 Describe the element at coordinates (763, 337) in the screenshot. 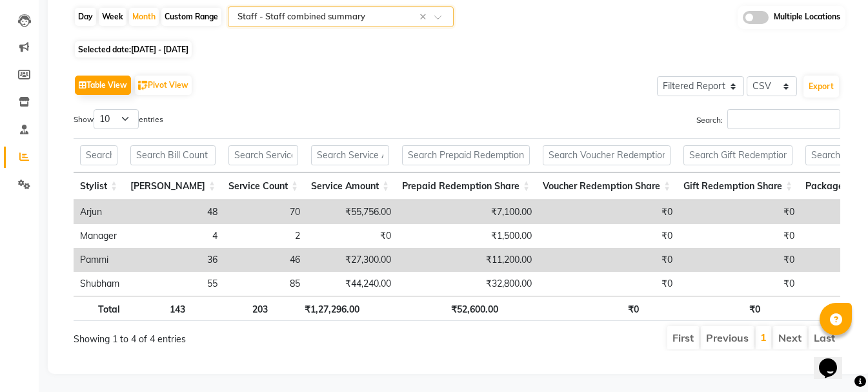

I see `a: 1` at that location.